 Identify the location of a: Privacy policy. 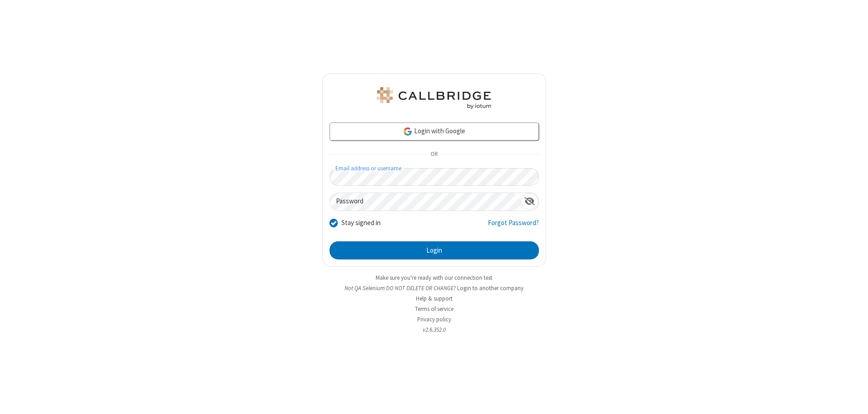
(434, 319).